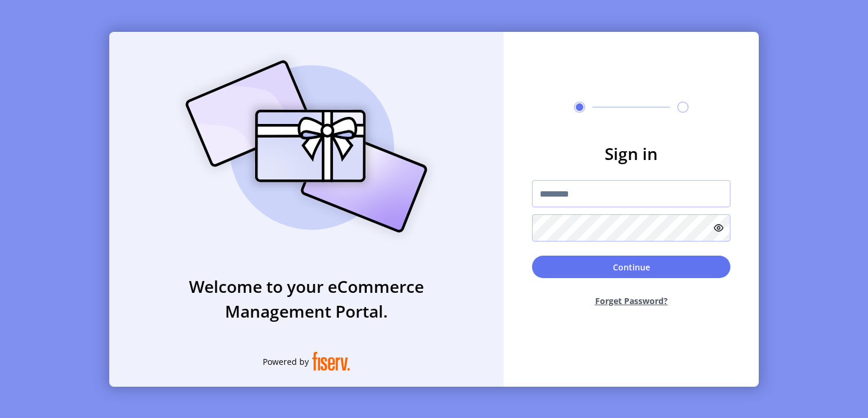 The height and width of the screenshot is (418, 868). Describe the element at coordinates (286, 361) in the screenshot. I see `span: Powered by` at that location.